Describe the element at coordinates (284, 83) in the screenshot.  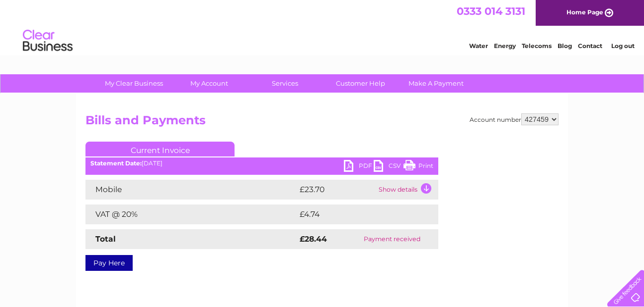
I see `a: Services` at that location.